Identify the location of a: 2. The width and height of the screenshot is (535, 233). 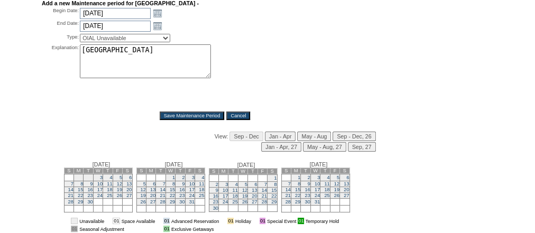
(309, 178).